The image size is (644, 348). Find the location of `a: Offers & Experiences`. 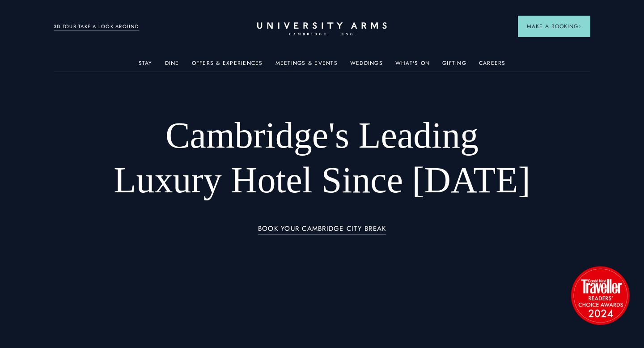

a: Offers & Experiences is located at coordinates (227, 66).